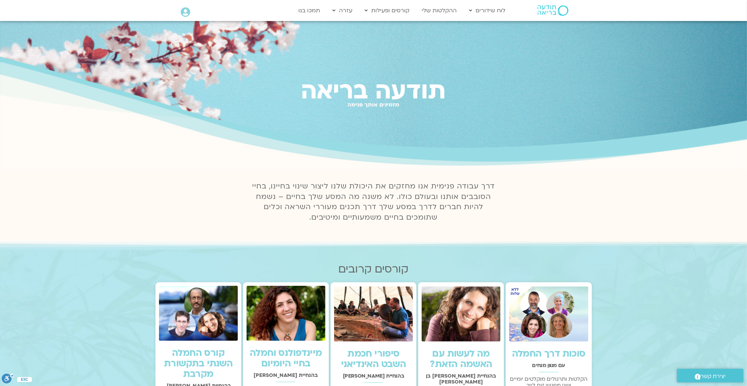 The height and width of the screenshot is (386, 747). Describe the element at coordinates (374, 269) in the screenshot. I see `h2: קורסים קרובים` at that location.